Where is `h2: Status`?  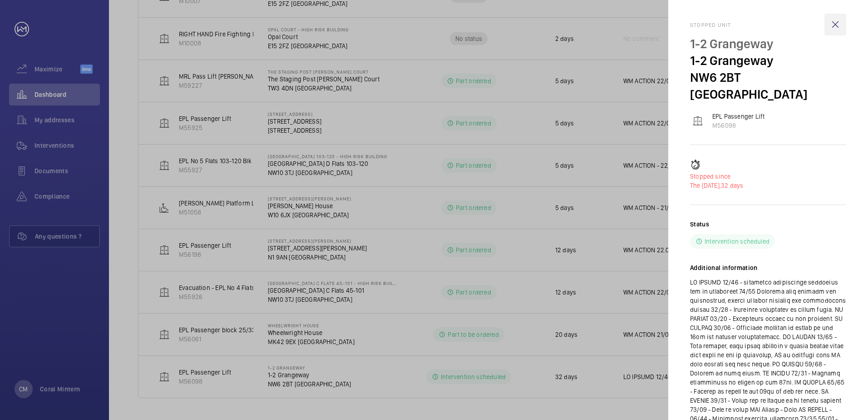 h2: Status is located at coordinates (700, 224).